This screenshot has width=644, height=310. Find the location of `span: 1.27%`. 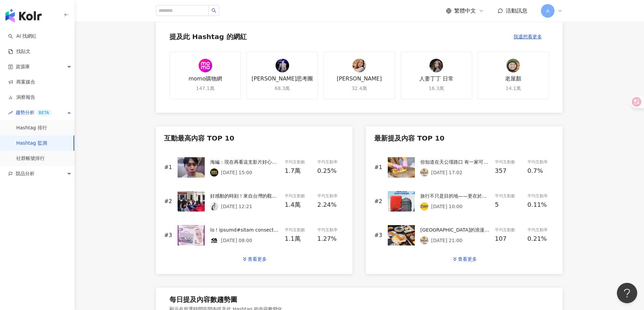

span: 1.27% is located at coordinates (327, 238).